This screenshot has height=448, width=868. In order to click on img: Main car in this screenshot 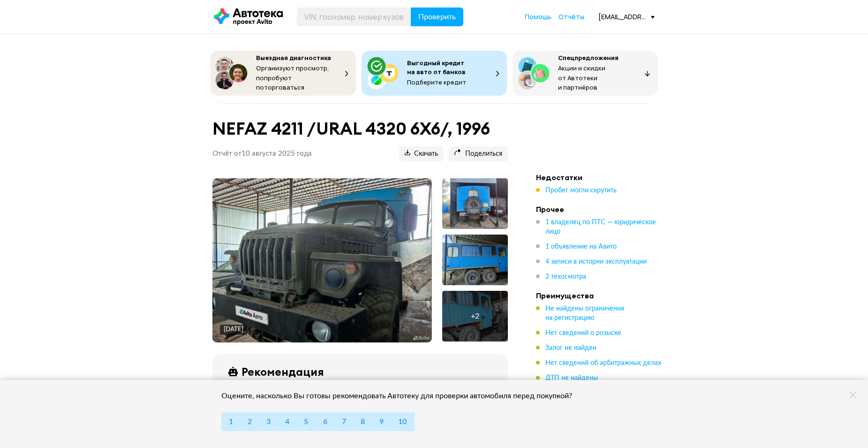, I will do `click(322, 260)`.